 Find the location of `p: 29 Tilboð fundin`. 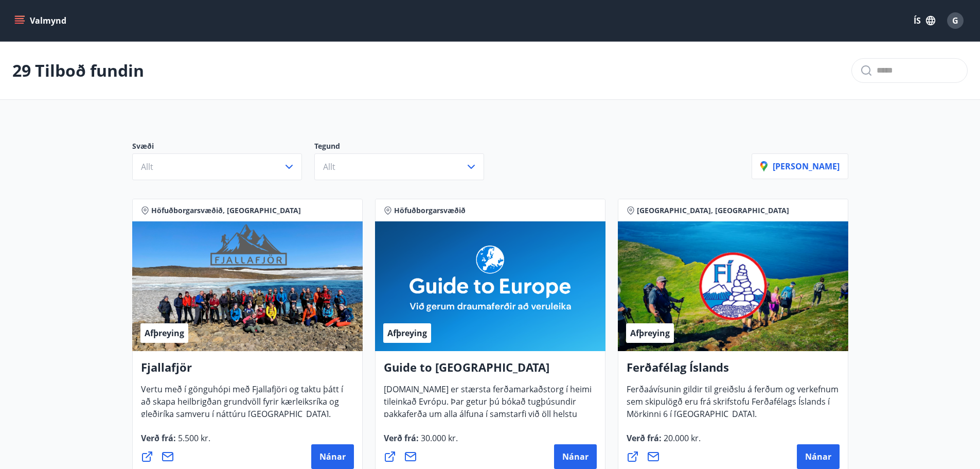

p: 29 Tilboð fundin is located at coordinates (78, 71).